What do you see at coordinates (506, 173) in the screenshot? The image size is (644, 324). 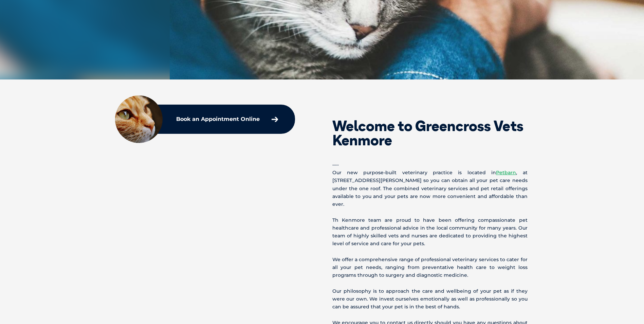 I see `a: Petbarn` at bounding box center [506, 173].